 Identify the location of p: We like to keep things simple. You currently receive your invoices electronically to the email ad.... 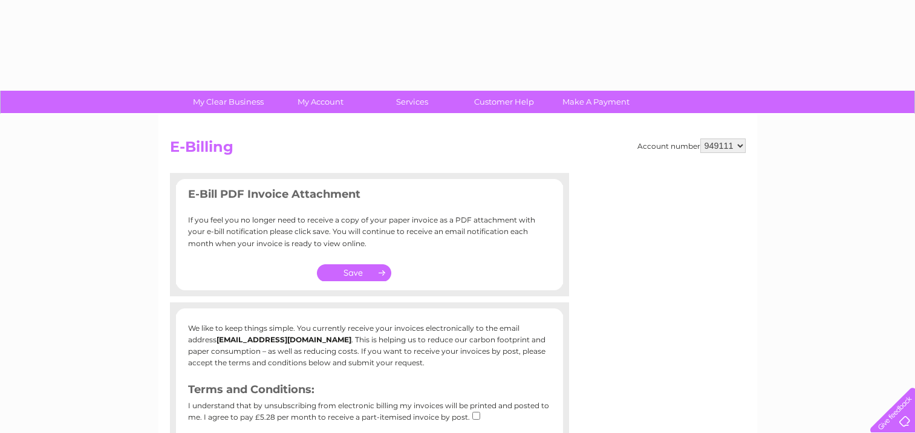
(369, 345).